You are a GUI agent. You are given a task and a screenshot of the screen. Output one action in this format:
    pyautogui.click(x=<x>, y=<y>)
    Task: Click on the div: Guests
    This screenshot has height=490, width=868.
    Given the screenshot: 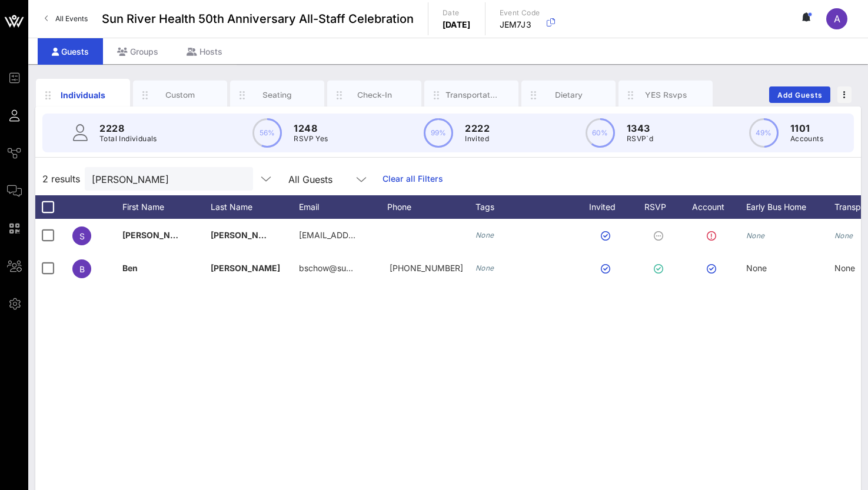 What is the action you would take?
    pyautogui.click(x=70, y=51)
    